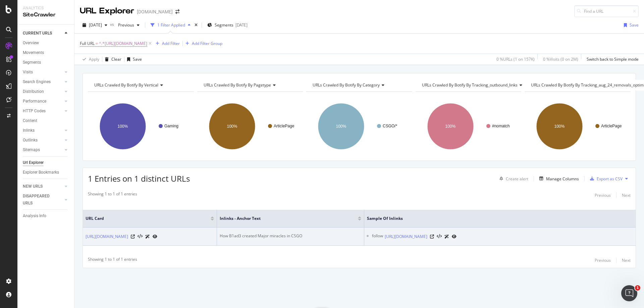 This screenshot has height=308, width=644. I want to click on text: ArticlePage, so click(611, 126).